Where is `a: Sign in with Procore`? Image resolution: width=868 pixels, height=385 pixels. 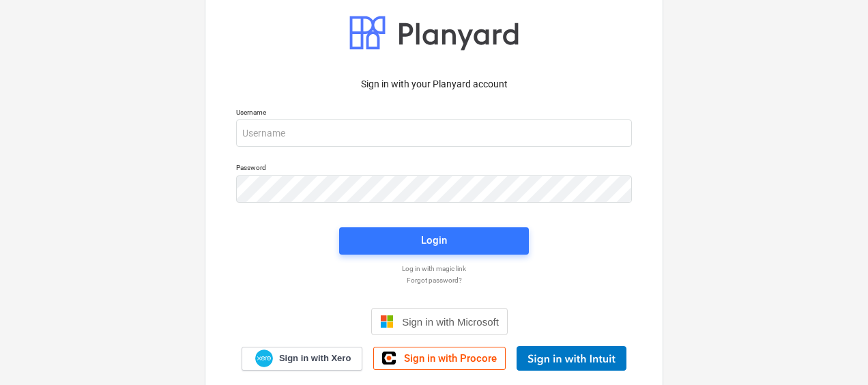
a: Sign in with Procore is located at coordinates (440, 358).